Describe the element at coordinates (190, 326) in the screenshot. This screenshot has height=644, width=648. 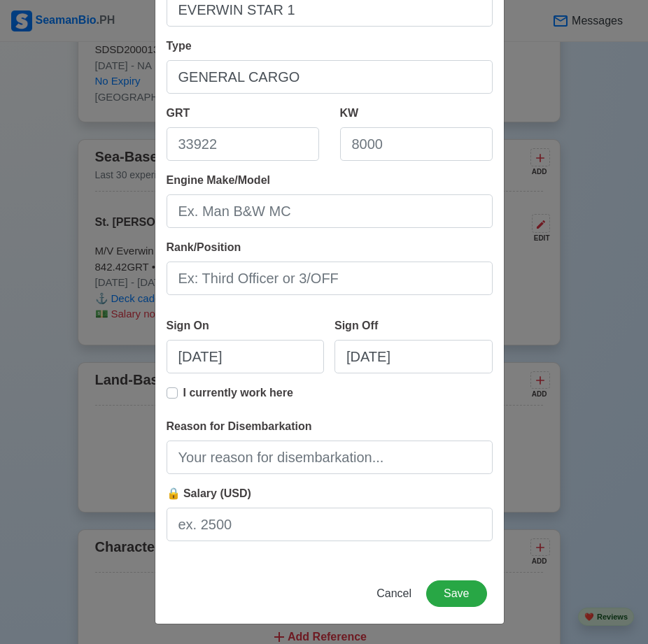
I see `div: Sign On` at that location.